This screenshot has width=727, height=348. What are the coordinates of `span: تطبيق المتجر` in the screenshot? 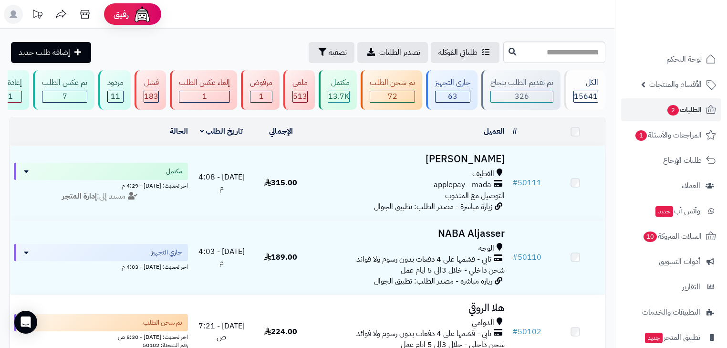 It's located at (672, 337).